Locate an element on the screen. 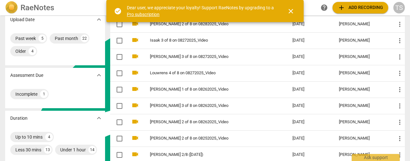 This screenshot has width=410, height=161. div: Less 30 mins is located at coordinates (28, 150).